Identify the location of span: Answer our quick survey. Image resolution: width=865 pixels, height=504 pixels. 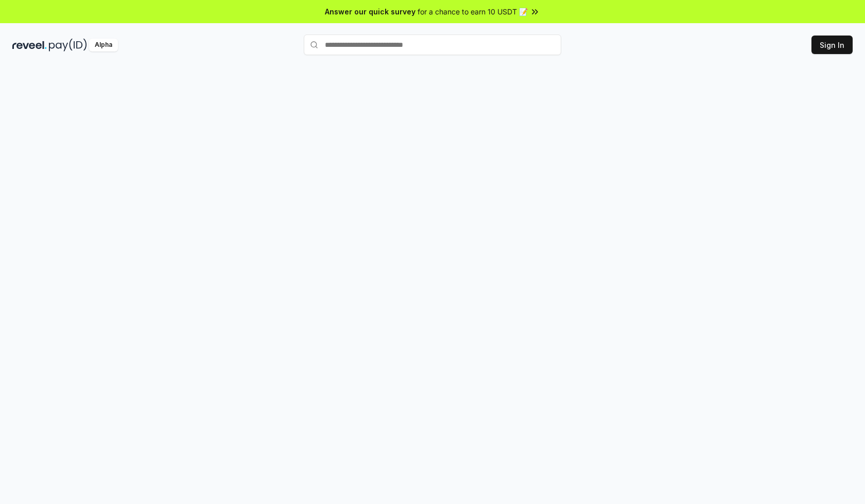
(370, 12).